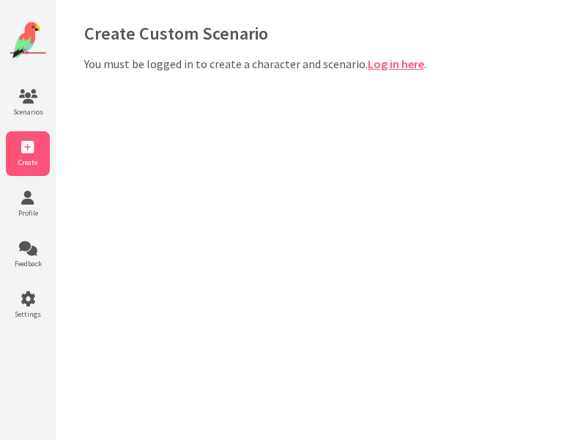 This screenshot has width=586, height=440. What do you see at coordinates (28, 263) in the screenshot?
I see `span: Feedback` at bounding box center [28, 263].